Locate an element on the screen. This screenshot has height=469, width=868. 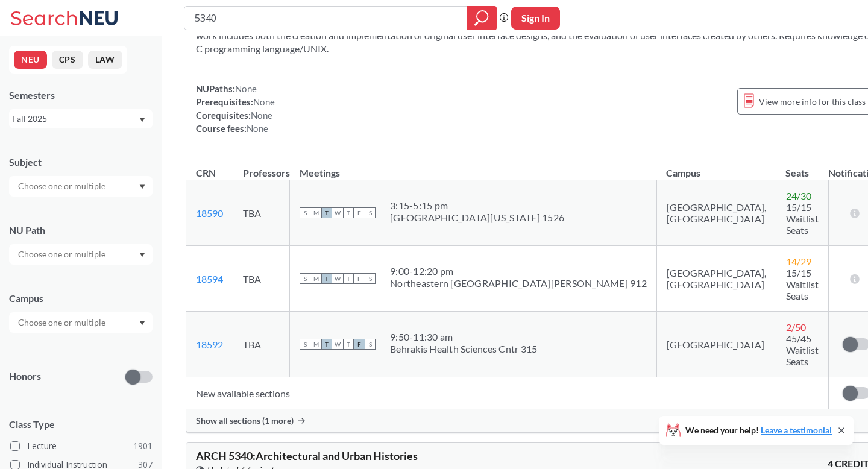
span: We need your help! is located at coordinates (758, 430).